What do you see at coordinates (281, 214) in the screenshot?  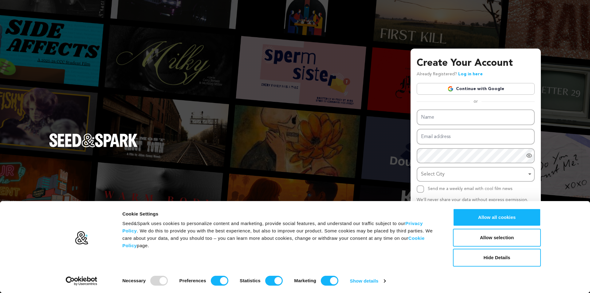 I see `div: Cookie Settings` at bounding box center [281, 214].